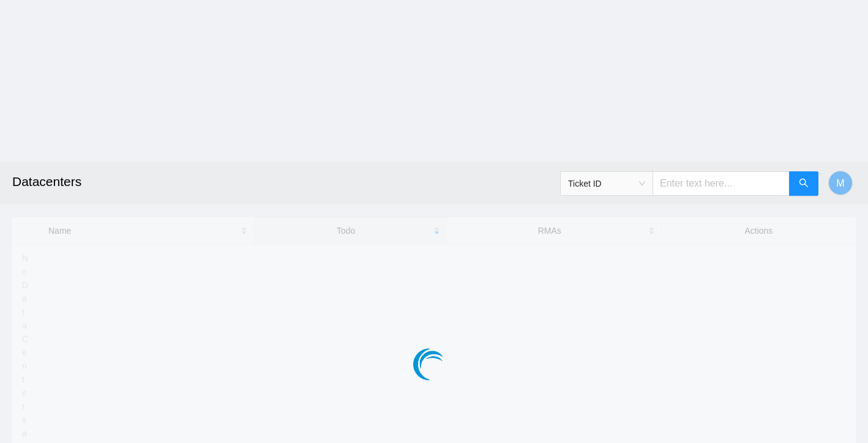 The image size is (868, 443). What do you see at coordinates (840, 183) in the screenshot?
I see `button: M` at bounding box center [840, 183].